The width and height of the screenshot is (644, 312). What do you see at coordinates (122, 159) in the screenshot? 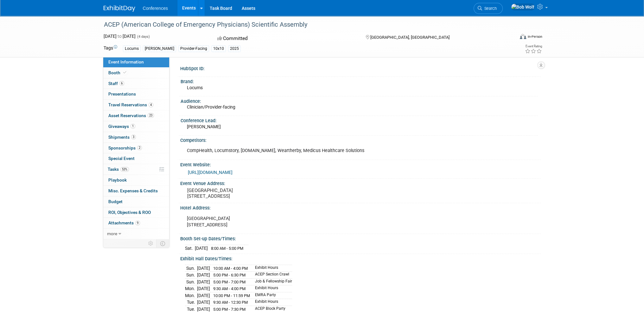
I see `span: Special Event` at bounding box center [122, 159].